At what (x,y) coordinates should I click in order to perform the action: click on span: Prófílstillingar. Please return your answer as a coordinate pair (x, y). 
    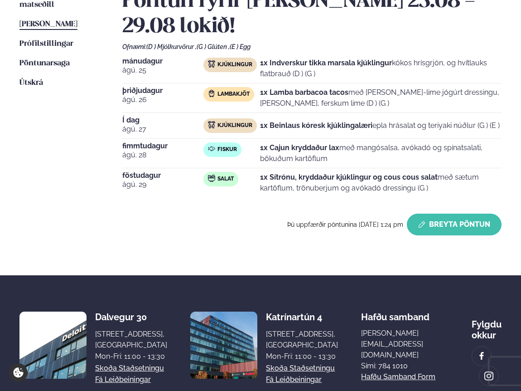
    Looking at the image, I should click on (46, 44).